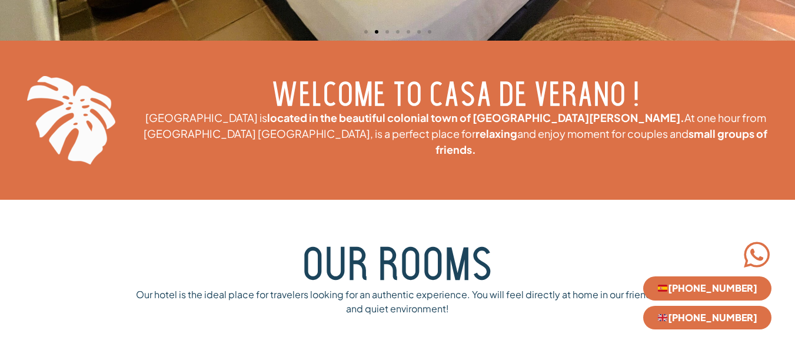 Image resolution: width=795 pixels, height=353 pixels. Describe the element at coordinates (397, 268) in the screenshot. I see `a: Our rooms` at that location.